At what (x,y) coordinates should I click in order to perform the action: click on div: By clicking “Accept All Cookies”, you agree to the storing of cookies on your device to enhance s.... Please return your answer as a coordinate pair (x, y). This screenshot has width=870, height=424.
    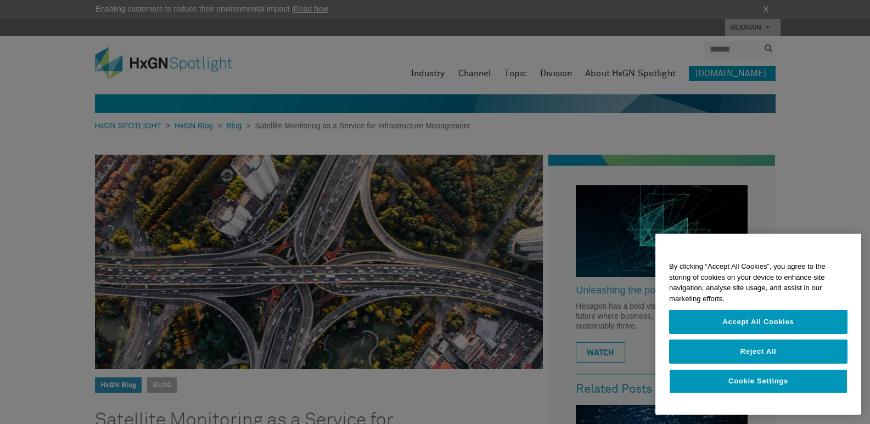
    Looking at the image, I should click on (758, 283).